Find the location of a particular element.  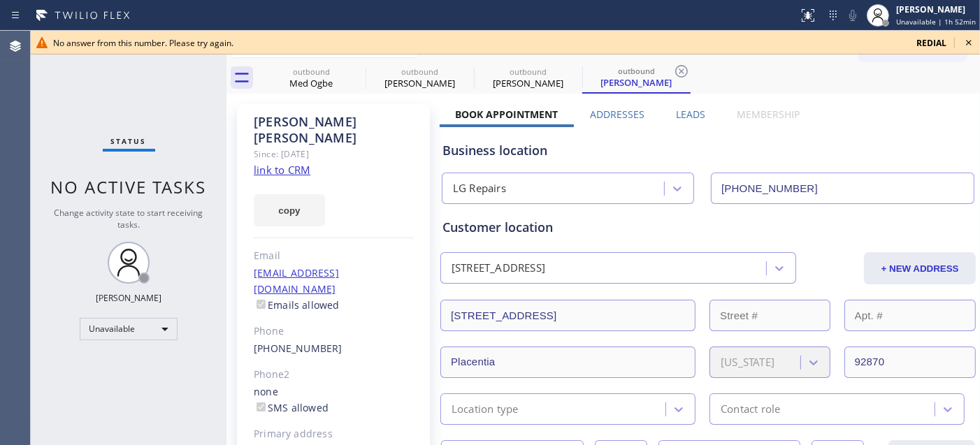

span: redial is located at coordinates (931, 43).